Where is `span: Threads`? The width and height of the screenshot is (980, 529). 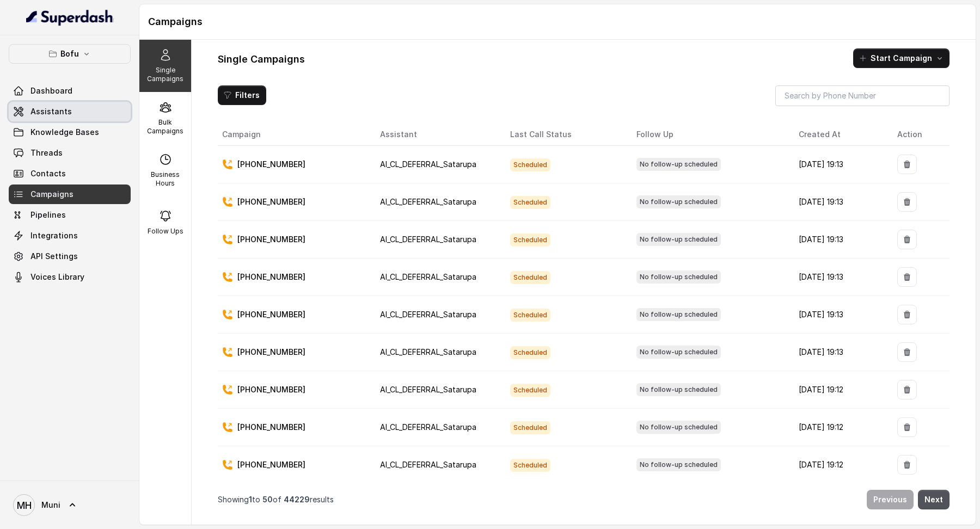
span: Threads is located at coordinates (46, 153).